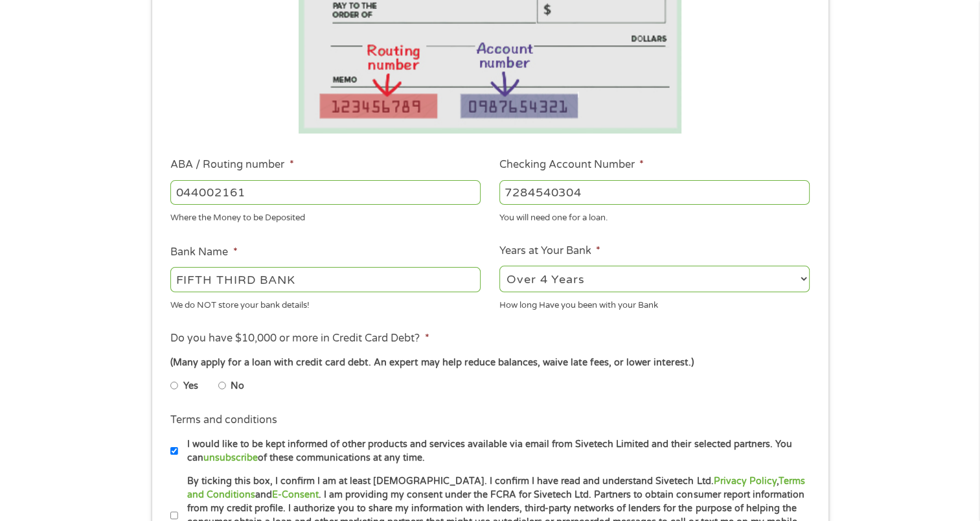  I want to click on div: How long Have you been with your Bank, so click(654, 302).